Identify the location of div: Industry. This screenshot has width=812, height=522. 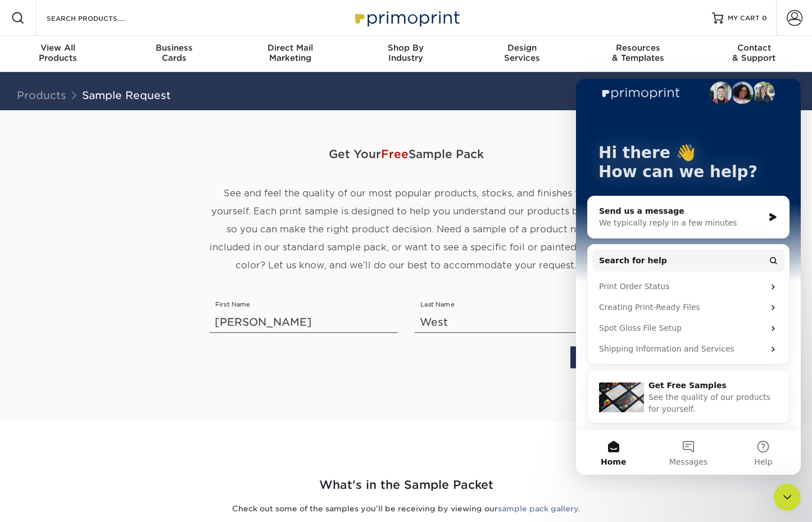
(406, 53).